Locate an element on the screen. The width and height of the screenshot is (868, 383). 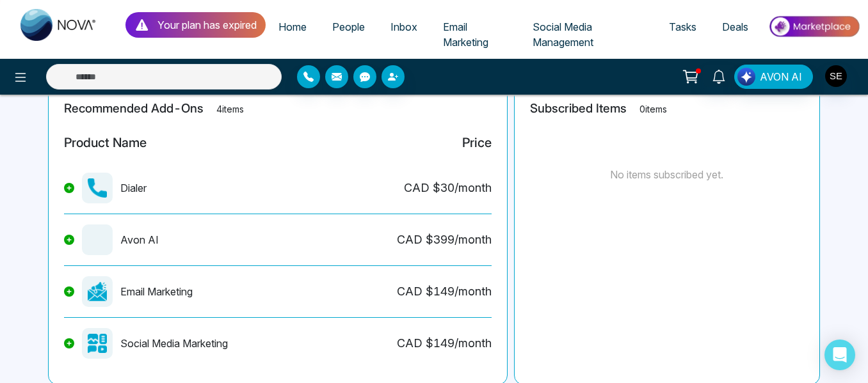
span: Inbox is located at coordinates (404, 27).